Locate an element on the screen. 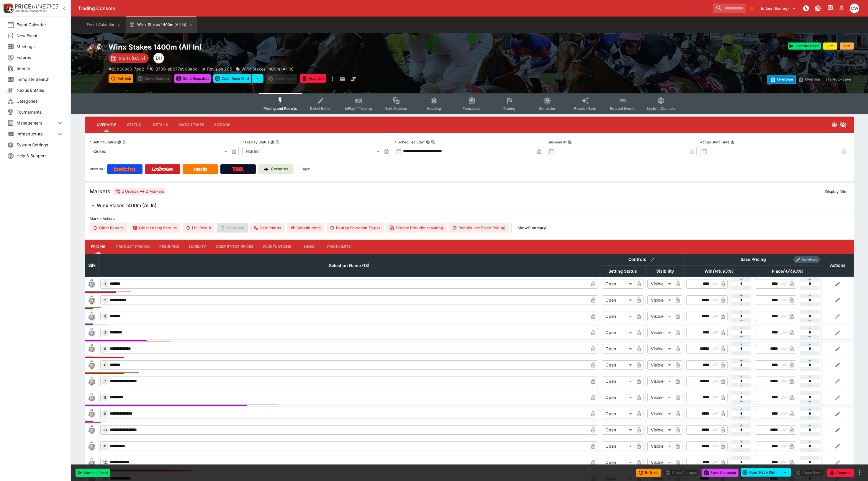  button: select merge strategy is located at coordinates (785, 472).